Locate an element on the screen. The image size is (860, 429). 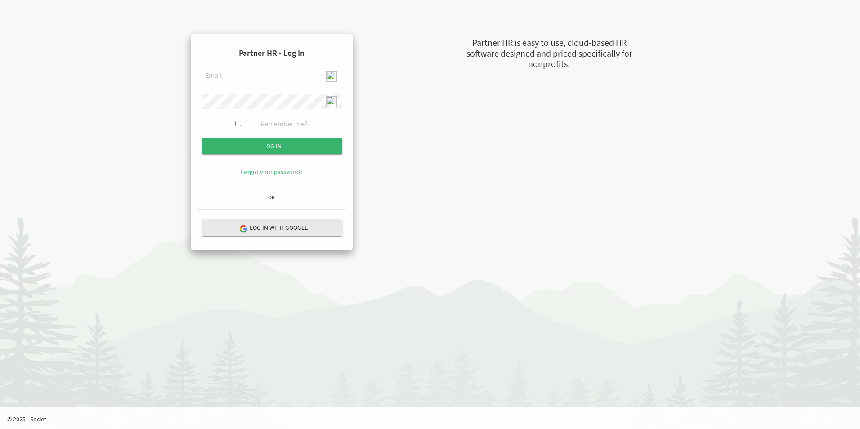
a: Forgot your password? is located at coordinates (272, 172).